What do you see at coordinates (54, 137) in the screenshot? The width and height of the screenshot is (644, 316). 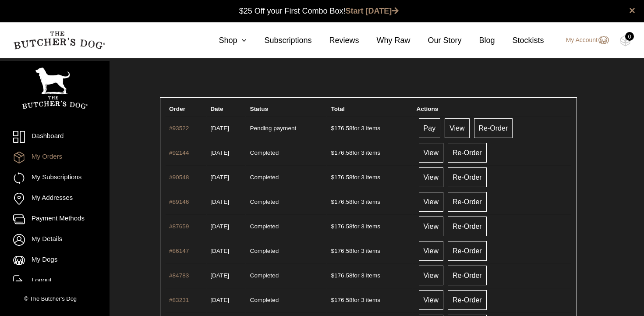 I see `a: Dashboard` at bounding box center [54, 137].